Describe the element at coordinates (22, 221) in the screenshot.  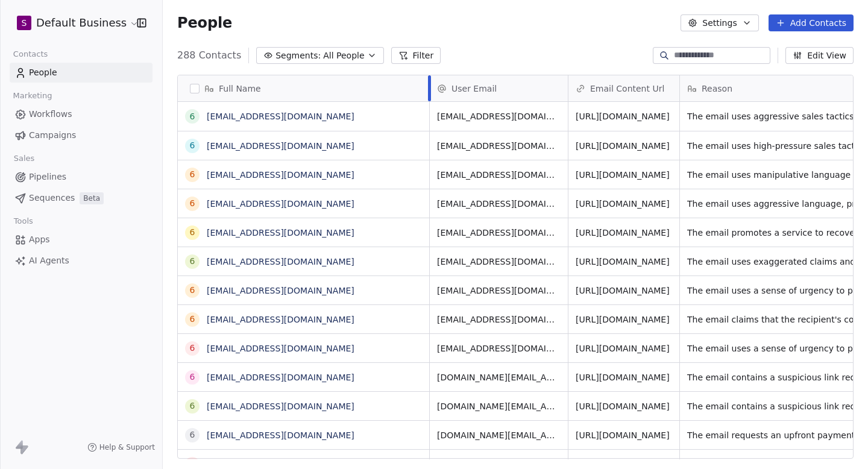
I see `span: Tools` at that location.